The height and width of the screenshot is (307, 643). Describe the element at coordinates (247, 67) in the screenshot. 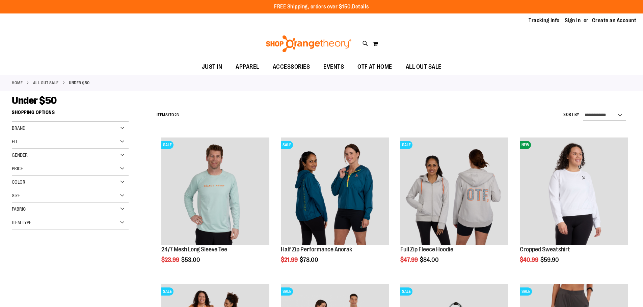

I see `span: APPAREL` at that location.